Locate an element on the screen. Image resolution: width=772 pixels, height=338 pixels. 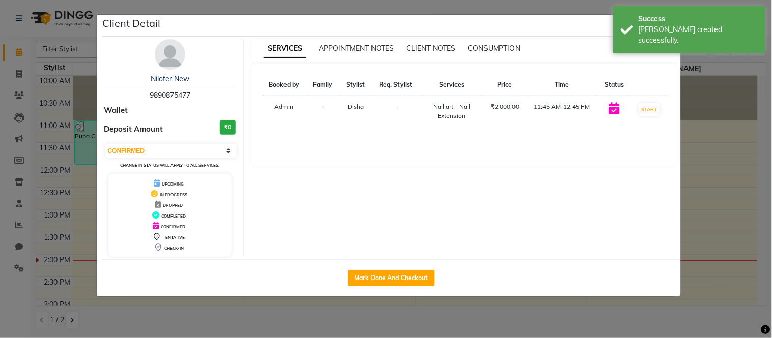
th: Status is located at coordinates (614, 85).